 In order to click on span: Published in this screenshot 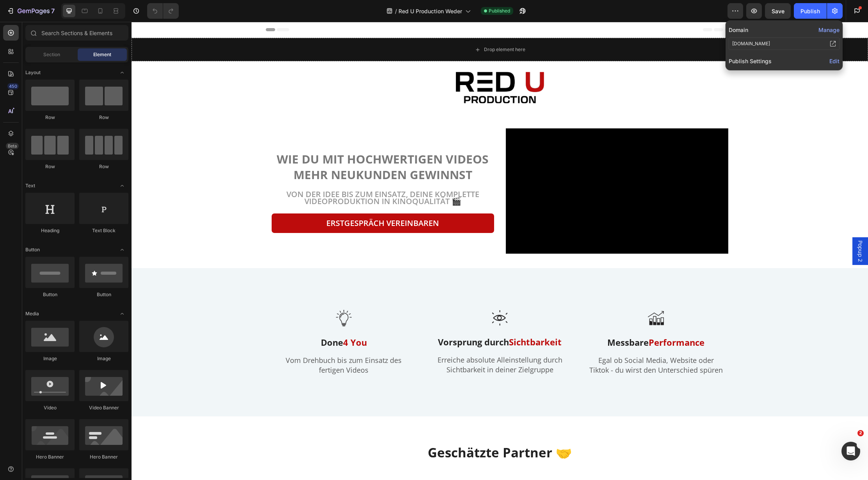, I will do `click(499, 11)`.